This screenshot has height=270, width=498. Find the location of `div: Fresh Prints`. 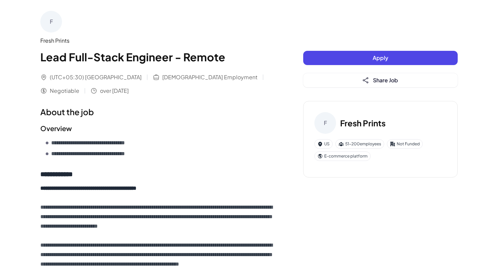

div: Fresh Prints is located at coordinates (158, 41).